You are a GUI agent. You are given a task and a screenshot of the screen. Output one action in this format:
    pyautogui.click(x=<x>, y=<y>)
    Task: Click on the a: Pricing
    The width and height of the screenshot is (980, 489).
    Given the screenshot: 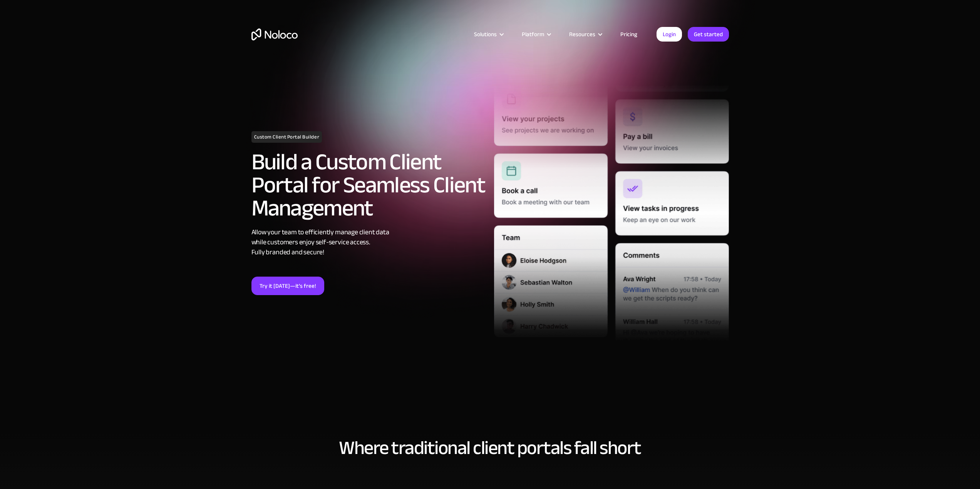 What is the action you would take?
    pyautogui.click(x=629, y=34)
    